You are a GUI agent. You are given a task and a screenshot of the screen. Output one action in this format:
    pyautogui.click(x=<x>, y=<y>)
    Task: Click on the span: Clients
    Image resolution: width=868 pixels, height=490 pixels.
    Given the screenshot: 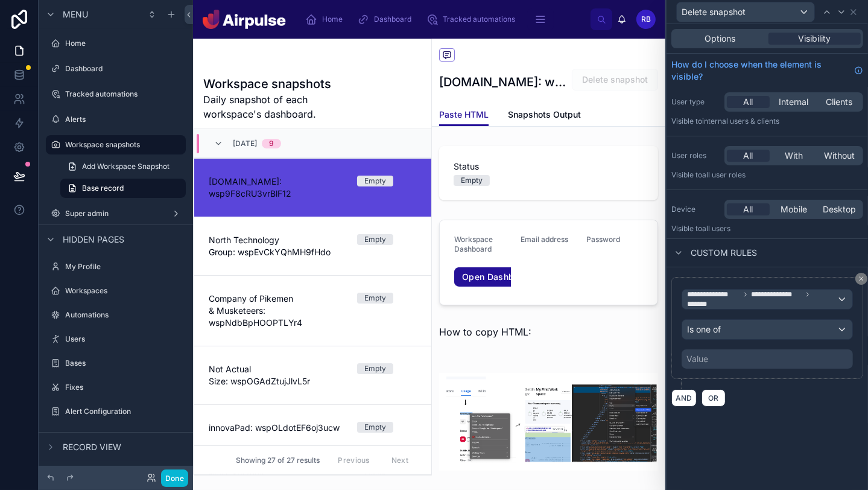 What is the action you would take?
    pyautogui.click(x=838, y=102)
    